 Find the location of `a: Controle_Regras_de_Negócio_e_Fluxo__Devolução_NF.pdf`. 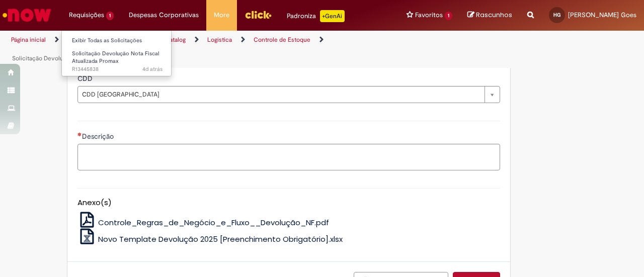

a: Controle_Regras_de_Negócio_e_Fluxo__Devolução_NF.pdf is located at coordinates (203, 222).